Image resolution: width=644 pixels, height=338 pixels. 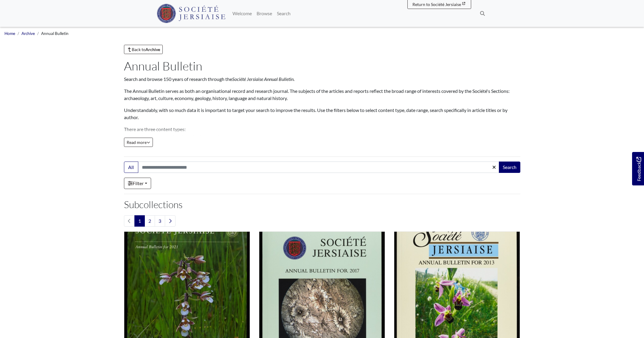 I want to click on a: Back toArchive, so click(x=143, y=49).